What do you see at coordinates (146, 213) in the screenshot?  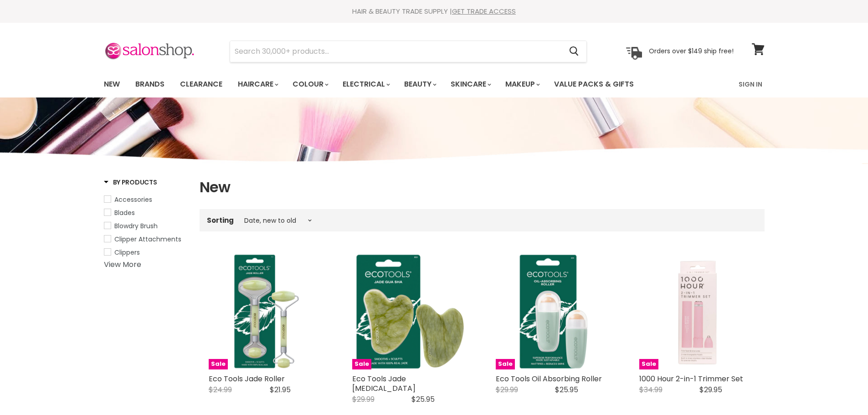 I see `a: Blades` at bounding box center [146, 213].